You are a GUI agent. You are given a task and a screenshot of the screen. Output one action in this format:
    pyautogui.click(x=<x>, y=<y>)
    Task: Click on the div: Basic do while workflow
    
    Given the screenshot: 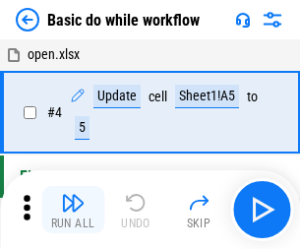 What is the action you would take?
    pyautogui.click(x=123, y=20)
    